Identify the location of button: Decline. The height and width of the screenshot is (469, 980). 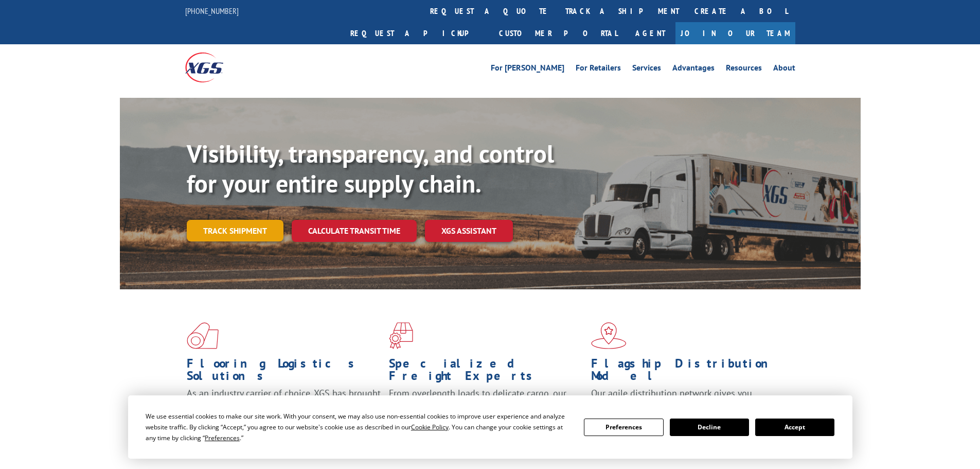
(709, 427).